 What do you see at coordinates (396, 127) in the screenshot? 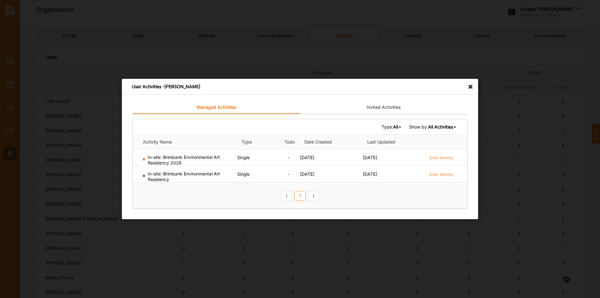
I see `b: All` at bounding box center [396, 127].